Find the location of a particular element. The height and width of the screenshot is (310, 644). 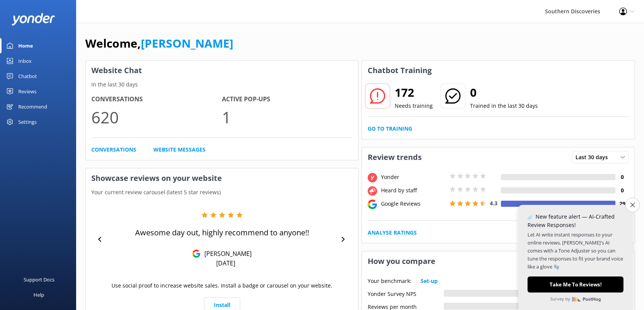

p: Trained in the last 30 days is located at coordinates (504, 106).